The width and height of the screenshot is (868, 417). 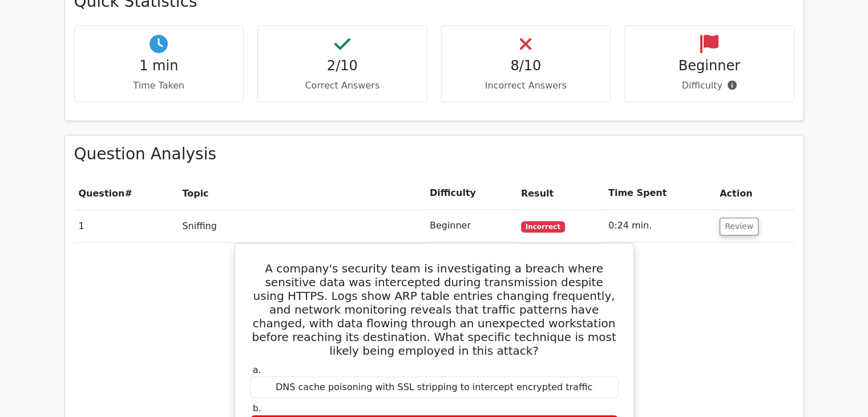 What do you see at coordinates (159, 86) in the screenshot?
I see `p: Time Taken` at bounding box center [159, 86].